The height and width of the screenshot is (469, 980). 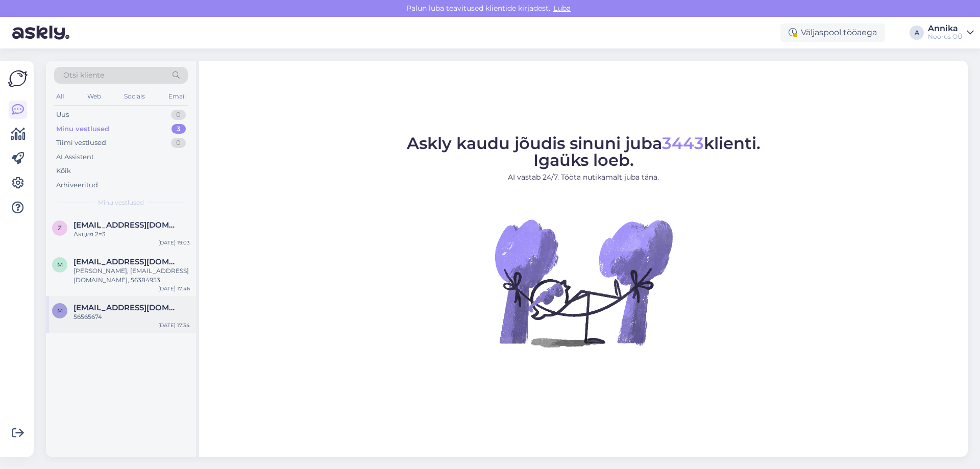 I want to click on div: Акция 2=3, so click(x=132, y=234).